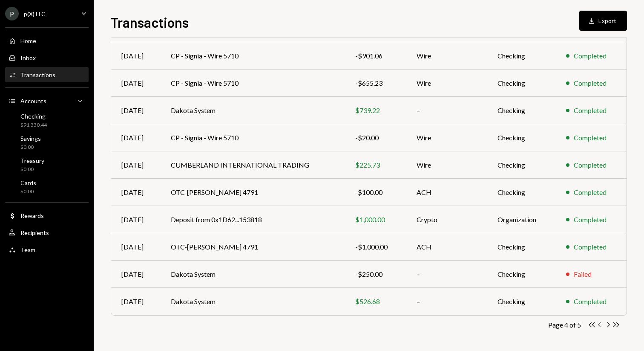  I want to click on a: Rewards, so click(47, 215).